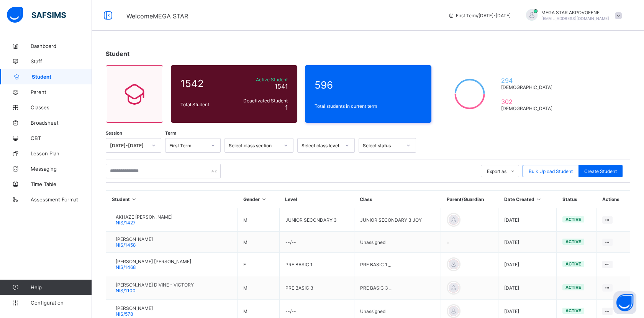 The height and width of the screenshot is (318, 644). I want to click on img: safsims, so click(37, 15).